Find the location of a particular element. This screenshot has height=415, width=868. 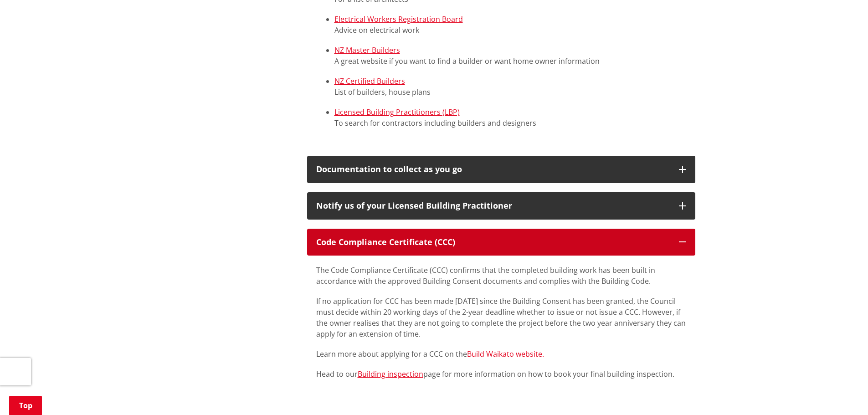

li: To search for contractors including builders and designers is located at coordinates (510, 117).